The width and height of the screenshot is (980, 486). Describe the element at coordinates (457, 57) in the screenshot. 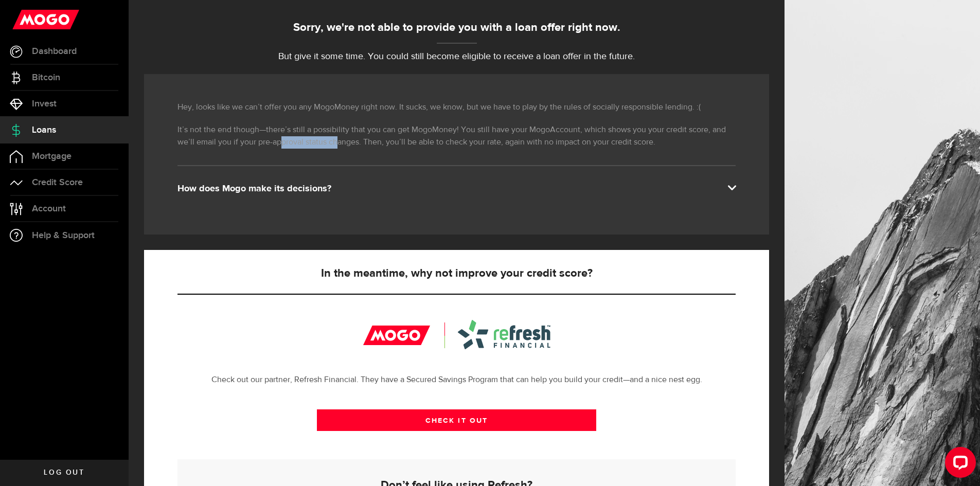

I see `p: But give it some time. You could still become eligible to receive a loan offer in the future.` at that location.